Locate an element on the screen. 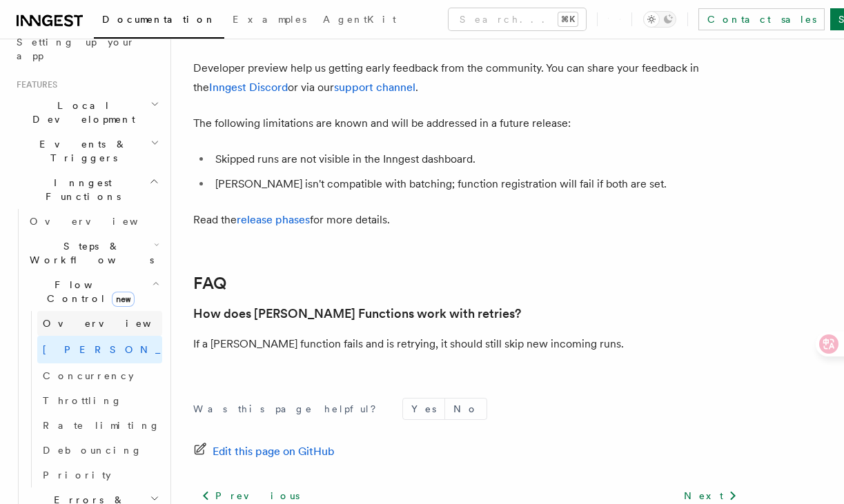  button: No is located at coordinates (466, 409).